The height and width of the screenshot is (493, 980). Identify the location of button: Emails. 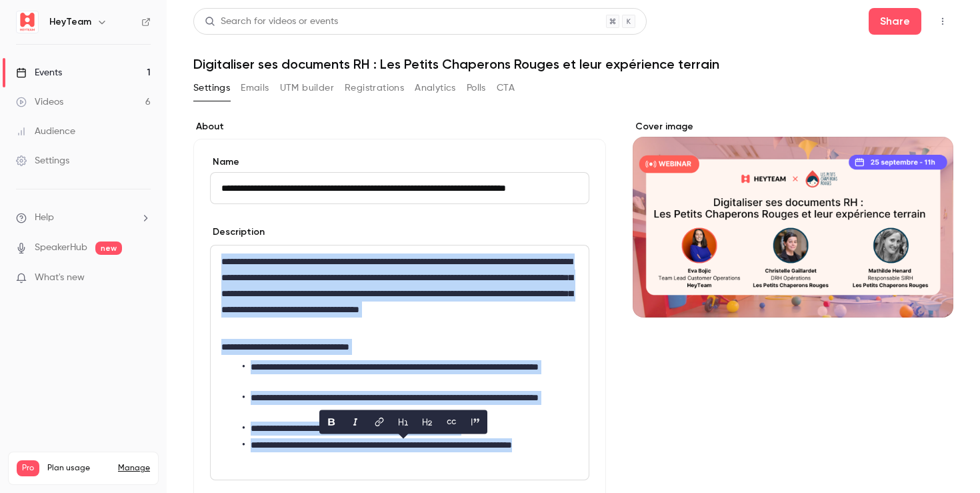
(254, 88).